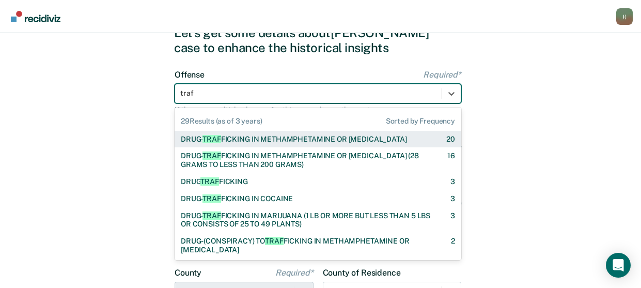  What do you see at coordinates (450, 139) in the screenshot?
I see `div: 20` at bounding box center [450, 139].